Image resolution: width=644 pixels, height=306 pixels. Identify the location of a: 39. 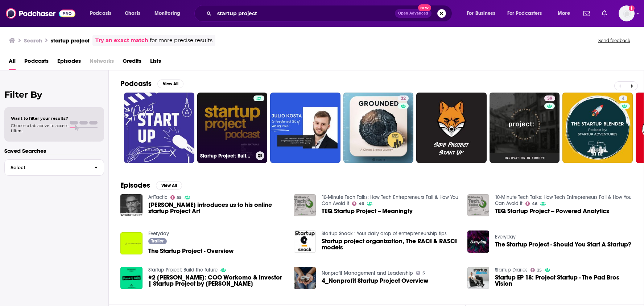
(550, 98).